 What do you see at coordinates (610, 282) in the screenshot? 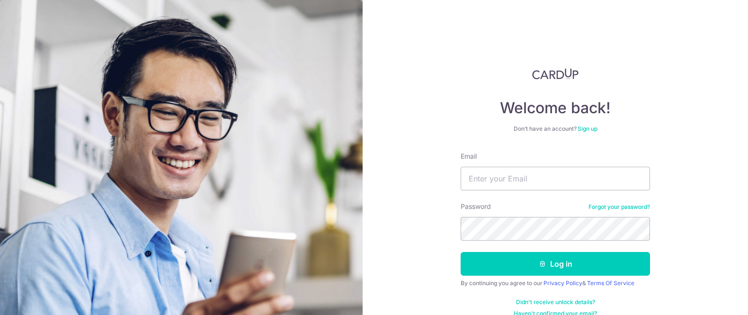
I see `a: Terms Of Service` at bounding box center [610, 282].